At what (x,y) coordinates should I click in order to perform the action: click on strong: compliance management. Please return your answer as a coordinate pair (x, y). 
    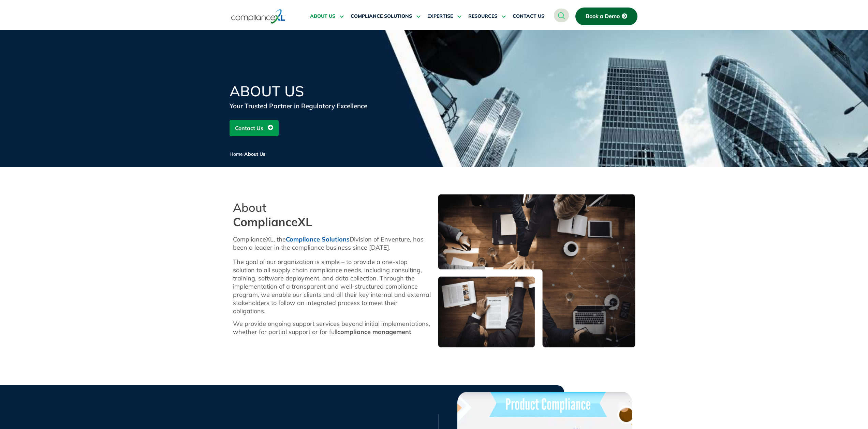
    Looking at the image, I should click on (374, 331).